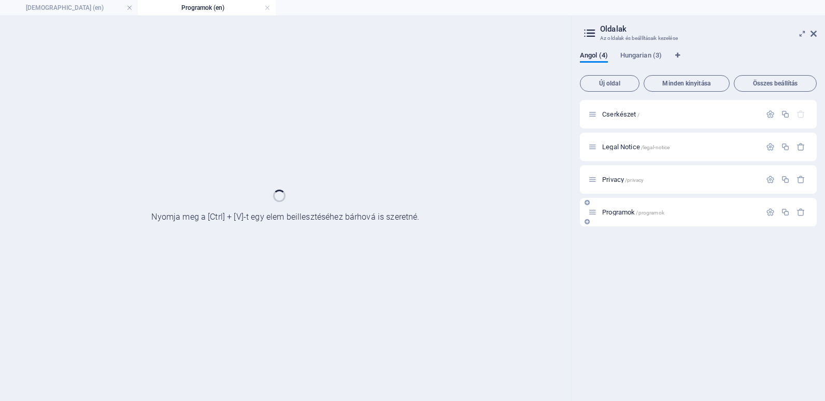  What do you see at coordinates (680, 212) in the screenshot?
I see `div: Programok/programok` at bounding box center [680, 212].